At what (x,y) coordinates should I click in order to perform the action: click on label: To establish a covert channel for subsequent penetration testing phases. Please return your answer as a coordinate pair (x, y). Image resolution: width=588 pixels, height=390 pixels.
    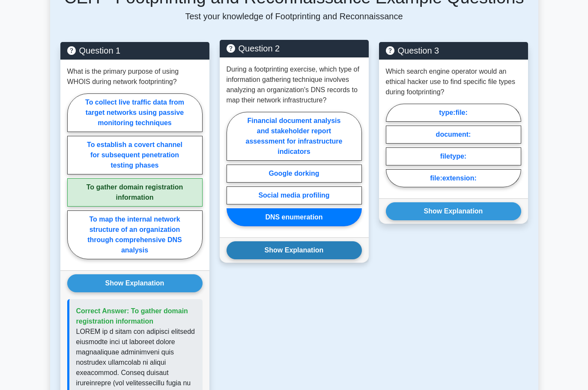
    Looking at the image, I should click on (135, 155).